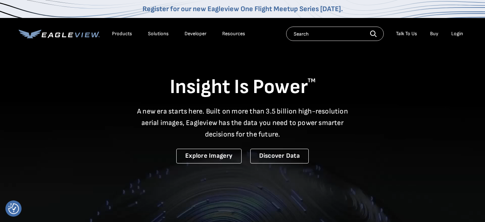 This screenshot has width=485, height=222. What do you see at coordinates (122, 34) in the screenshot?
I see `div: Products` at bounding box center [122, 34].